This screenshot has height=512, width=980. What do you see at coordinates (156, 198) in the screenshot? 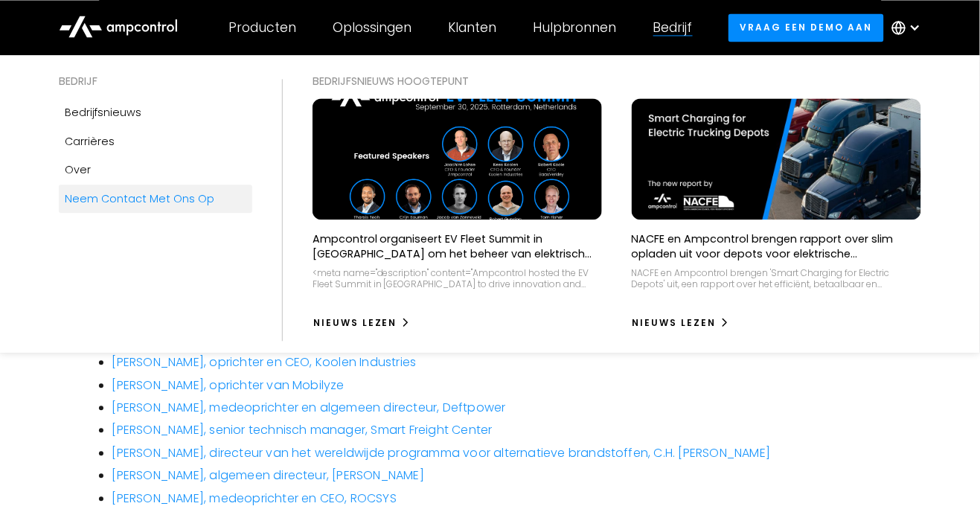
I see `a: Neem contact met ons op` at bounding box center [156, 198].